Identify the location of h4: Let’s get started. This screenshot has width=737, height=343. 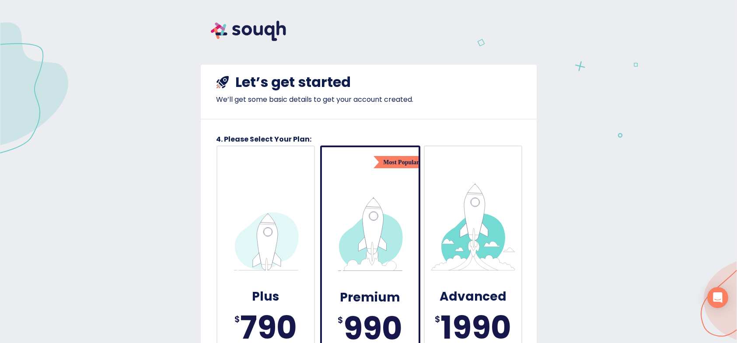
(293, 82).